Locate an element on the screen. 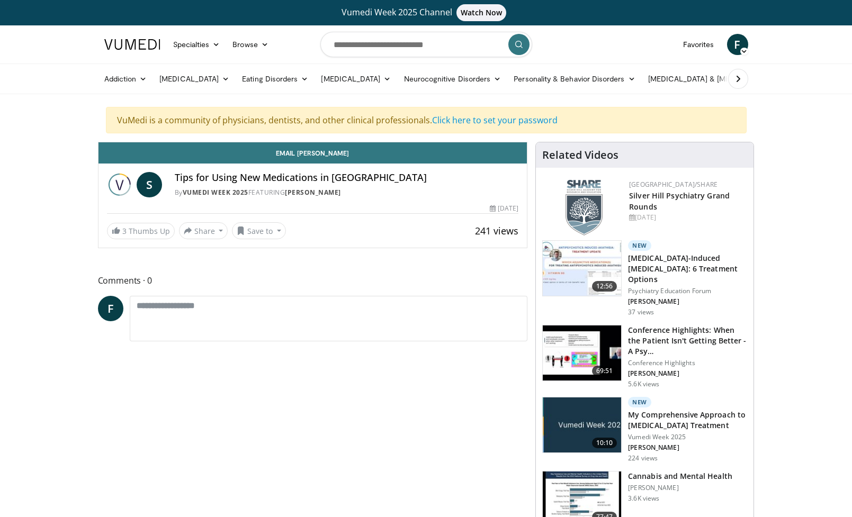  div: VuMedi is a community of physicians, dentists, and other clinical professionals. is located at coordinates (426, 120).